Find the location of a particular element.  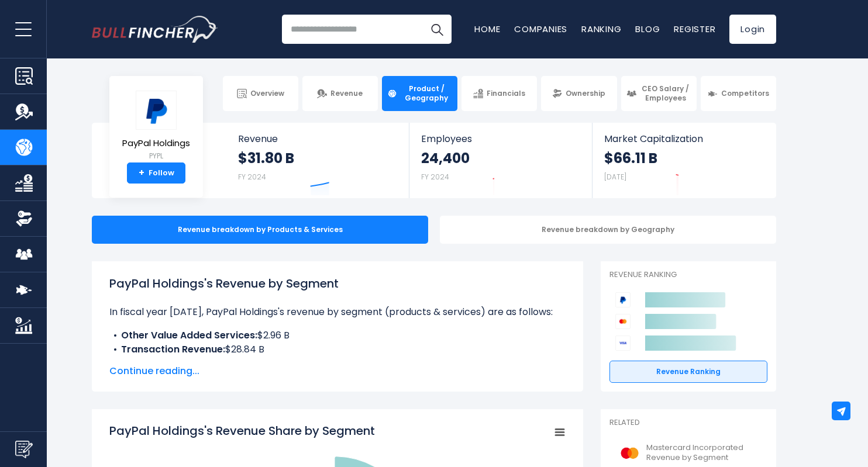

img: Bullfincher logo is located at coordinates (155, 29).